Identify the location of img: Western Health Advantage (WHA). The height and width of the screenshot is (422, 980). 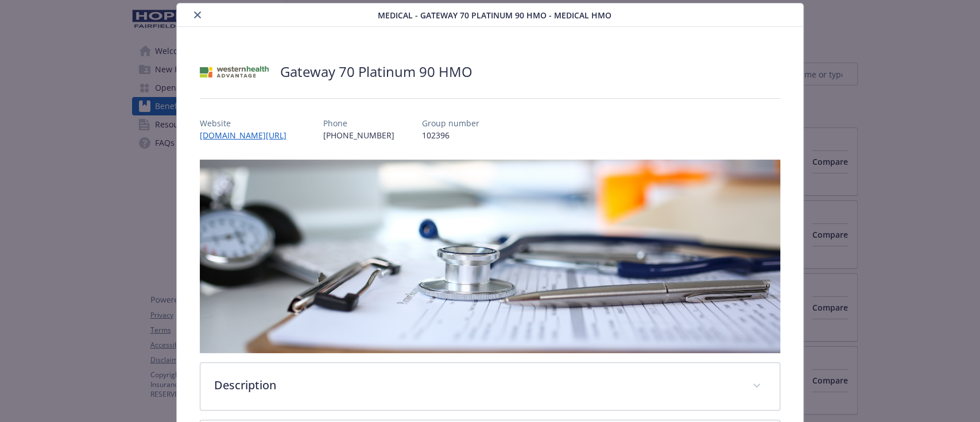
(234, 72).